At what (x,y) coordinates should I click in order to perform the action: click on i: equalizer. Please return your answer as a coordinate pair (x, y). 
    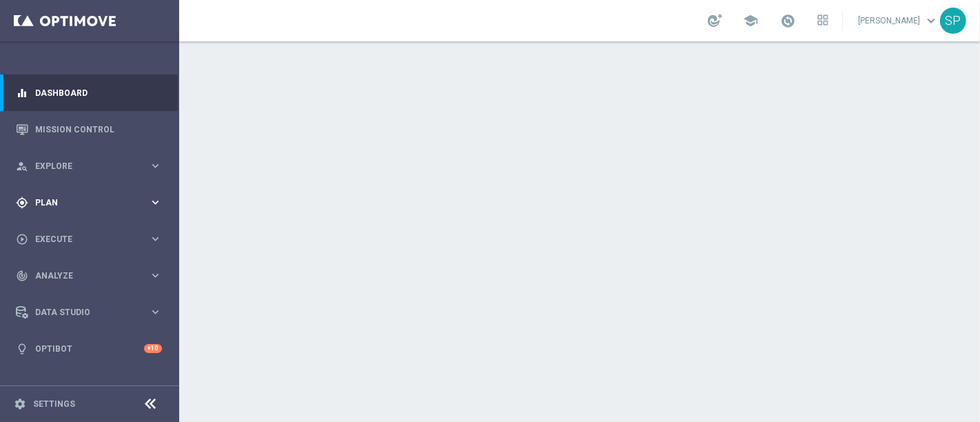
    Looking at the image, I should click on (22, 93).